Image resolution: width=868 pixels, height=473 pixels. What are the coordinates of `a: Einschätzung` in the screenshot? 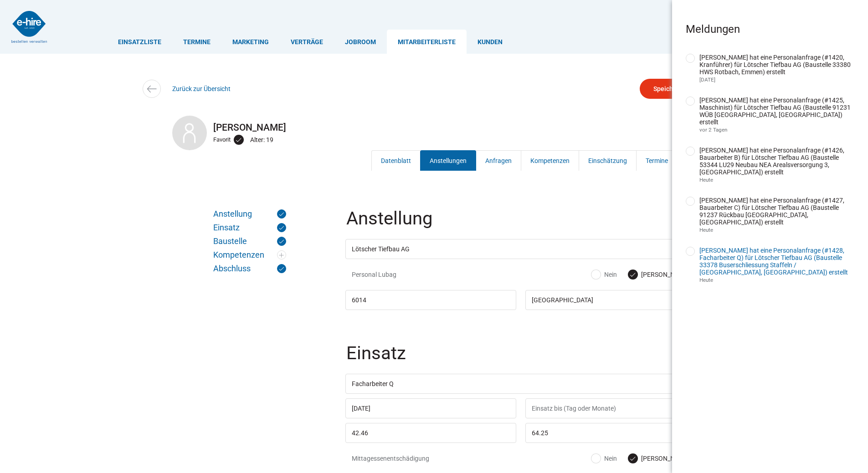 It's located at (607, 160).